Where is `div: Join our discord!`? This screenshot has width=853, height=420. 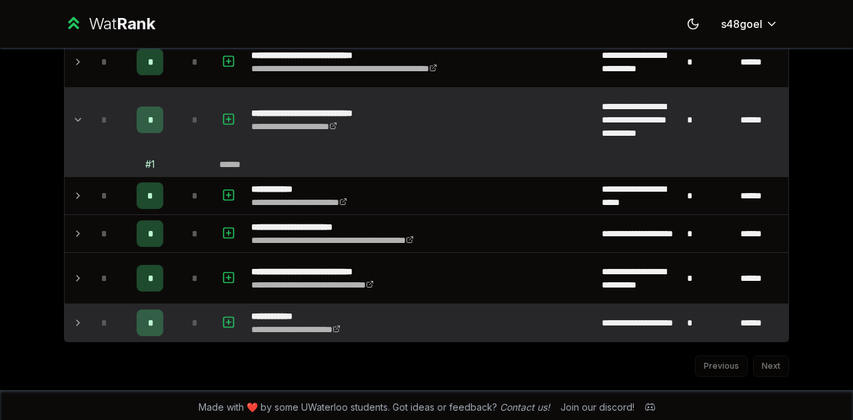 div: Join our discord! is located at coordinates (597, 408).